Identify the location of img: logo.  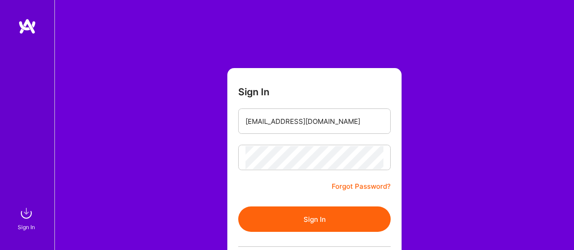
(27, 26).